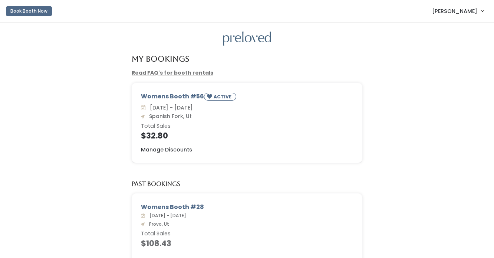  What do you see at coordinates (169, 116) in the screenshot?
I see `span: Spanish Fork, Ut` at bounding box center [169, 116].